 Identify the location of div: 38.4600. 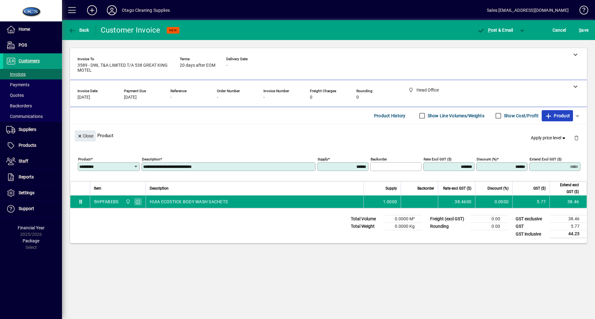
(457, 201).